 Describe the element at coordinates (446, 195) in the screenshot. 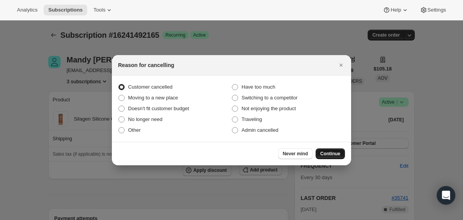

I see `div: Open Intercom Messenger` at that location.